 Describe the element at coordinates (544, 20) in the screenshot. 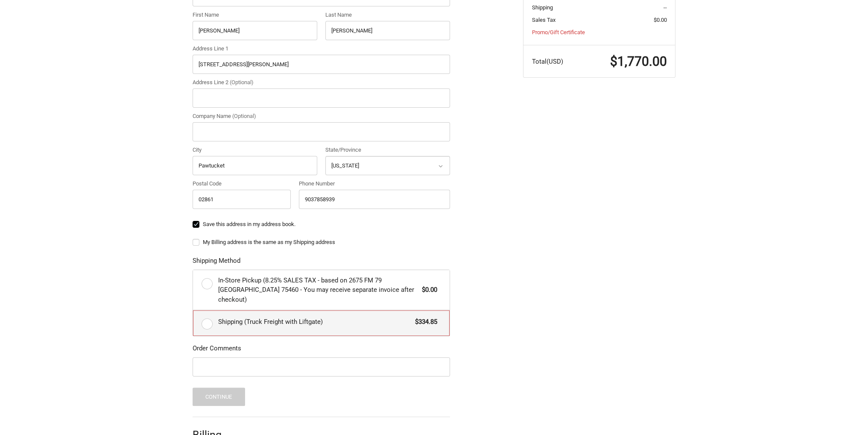

I see `span: Sales Tax` at that location.